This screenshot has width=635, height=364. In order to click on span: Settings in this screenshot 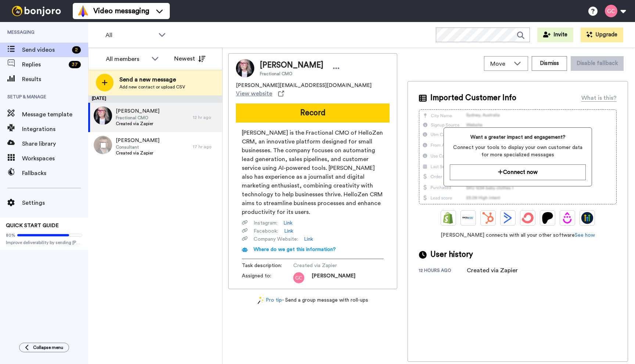, I will do `click(55, 203)`.